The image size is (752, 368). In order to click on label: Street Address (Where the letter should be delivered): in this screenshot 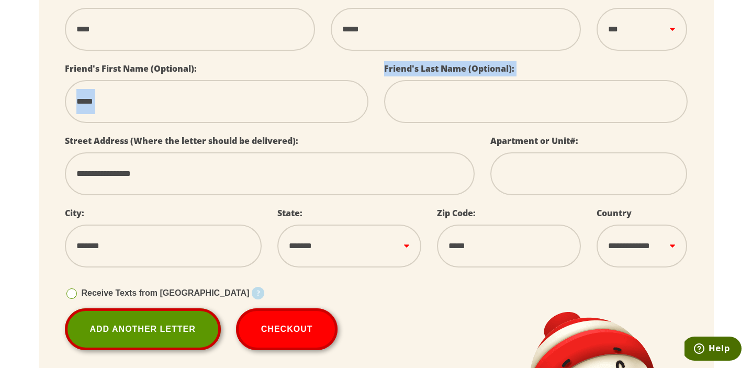, I will do `click(182, 141)`.